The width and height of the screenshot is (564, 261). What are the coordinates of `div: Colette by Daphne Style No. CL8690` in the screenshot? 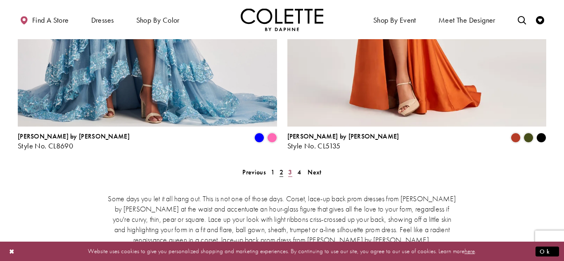 It's located at (73, 142).